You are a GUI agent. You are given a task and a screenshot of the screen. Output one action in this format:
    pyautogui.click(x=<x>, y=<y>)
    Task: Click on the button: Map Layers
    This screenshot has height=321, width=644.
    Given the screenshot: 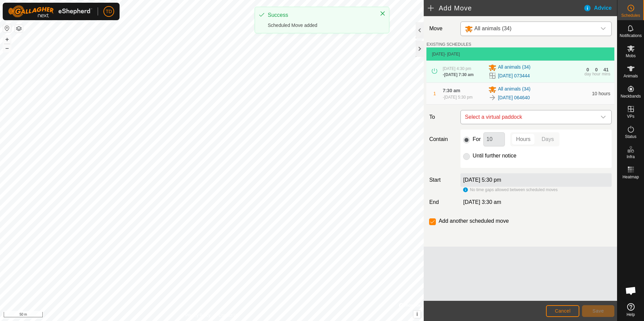 What is the action you would take?
    pyautogui.click(x=19, y=29)
    